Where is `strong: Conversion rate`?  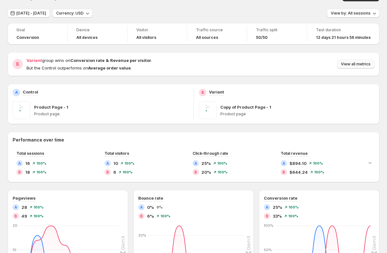
strong: Conversion rate is located at coordinates (87, 60).